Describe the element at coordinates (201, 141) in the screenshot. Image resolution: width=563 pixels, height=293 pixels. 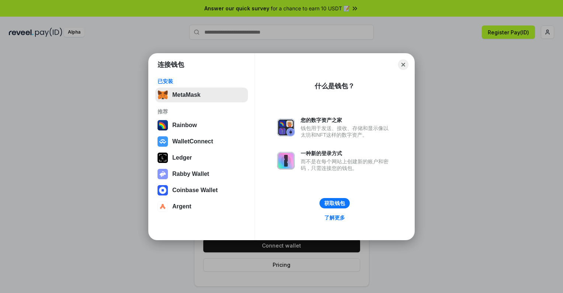
I see `button: WalletConnect` at that location.